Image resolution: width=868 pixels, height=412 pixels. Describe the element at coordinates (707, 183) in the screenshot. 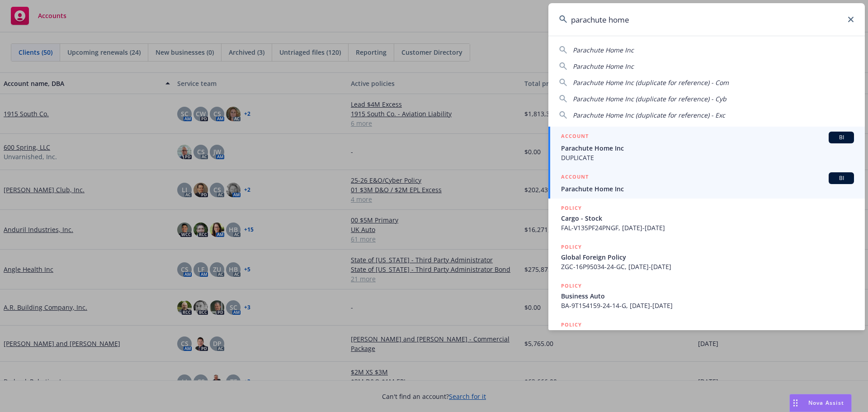

I see `a: ACCOUNTBIParachute Home Inc` at that location.